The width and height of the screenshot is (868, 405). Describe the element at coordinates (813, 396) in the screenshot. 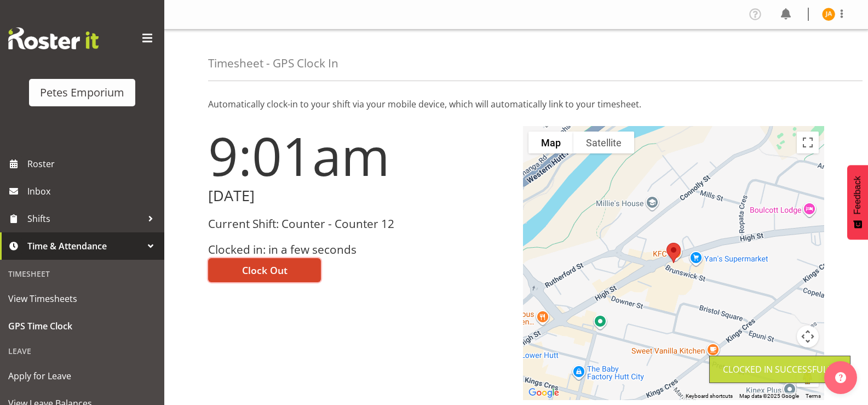

I see `a: Terms (opens in new tab)` at that location.